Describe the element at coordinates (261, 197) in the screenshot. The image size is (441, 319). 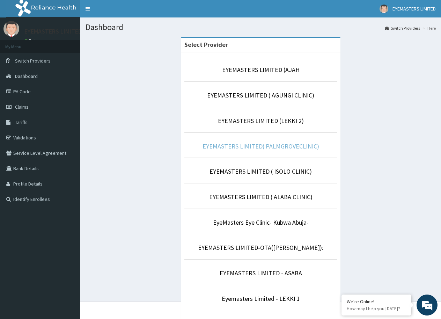
I see `a: EYEMASTERS LIMITED ( ALABA CLINIC)` at that location.